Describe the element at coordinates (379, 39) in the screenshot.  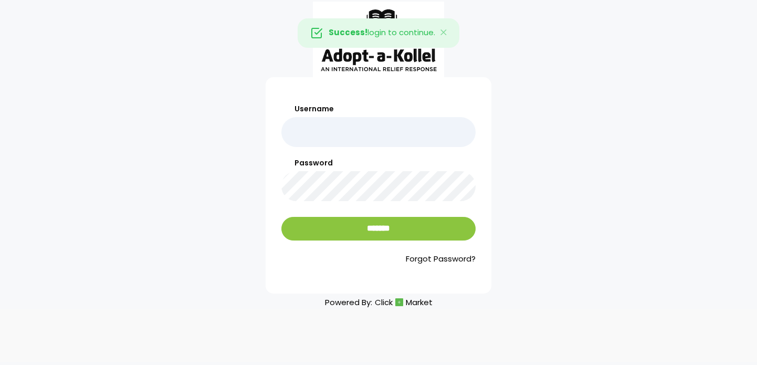
I see `img: aak_logo_sm.jpeg` at that location.